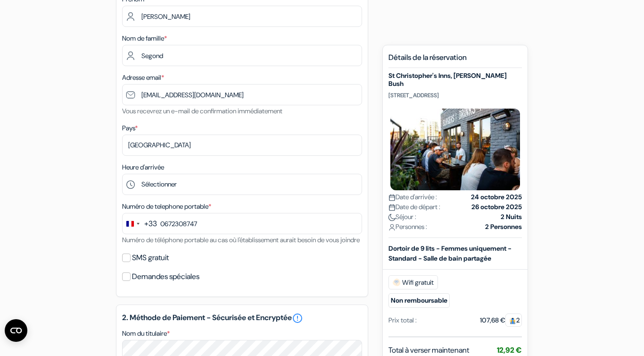  I want to click on img: free_wifi.svg, so click(396, 282).